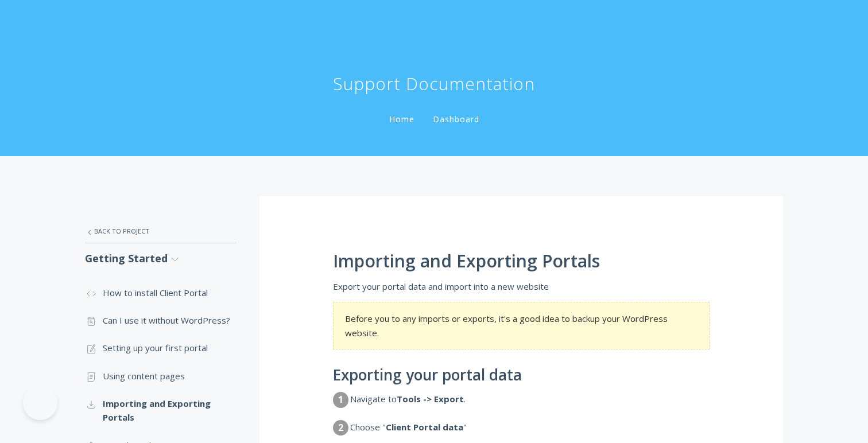 Image resolution: width=868 pixels, height=443 pixels. What do you see at coordinates (161, 320) in the screenshot?
I see `a: Can I use it without WordPress?` at bounding box center [161, 320].